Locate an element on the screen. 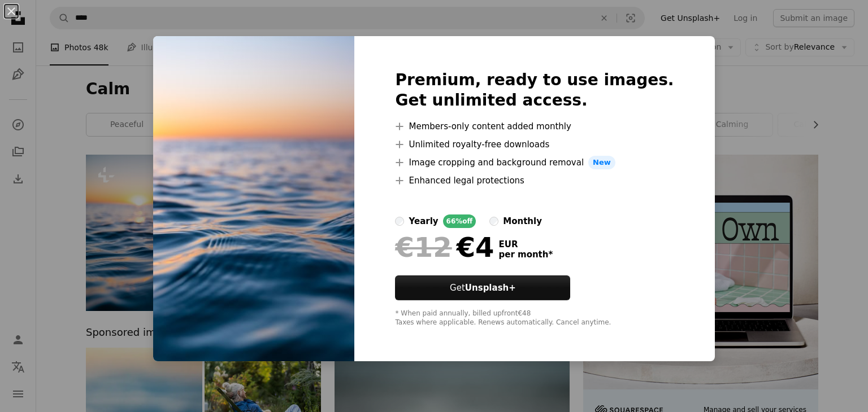 Image resolution: width=868 pixels, height=412 pixels. div: €4 is located at coordinates (444, 247).